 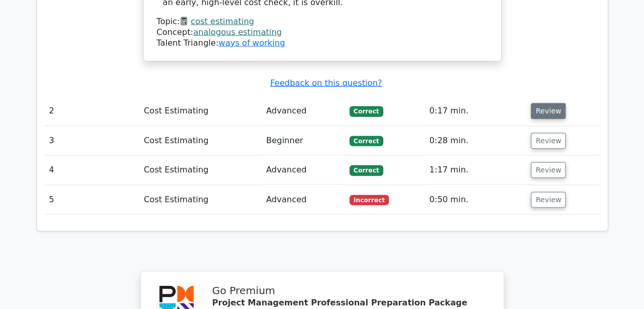 I want to click on td: 3, so click(x=92, y=140).